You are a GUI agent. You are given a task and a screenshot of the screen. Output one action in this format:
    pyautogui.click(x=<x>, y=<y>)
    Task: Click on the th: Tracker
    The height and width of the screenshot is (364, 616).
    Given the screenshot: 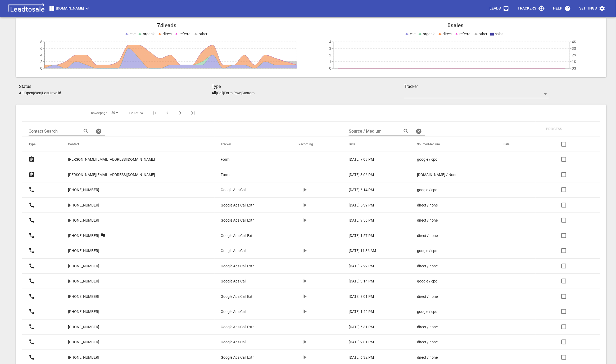 What is the action you would take?
    pyautogui.click(x=253, y=144)
    